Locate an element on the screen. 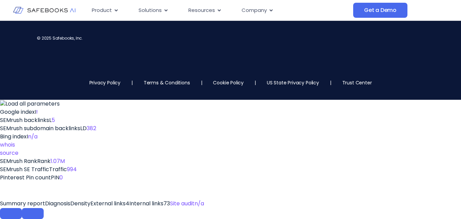  span: Diagnosis is located at coordinates (58, 203).